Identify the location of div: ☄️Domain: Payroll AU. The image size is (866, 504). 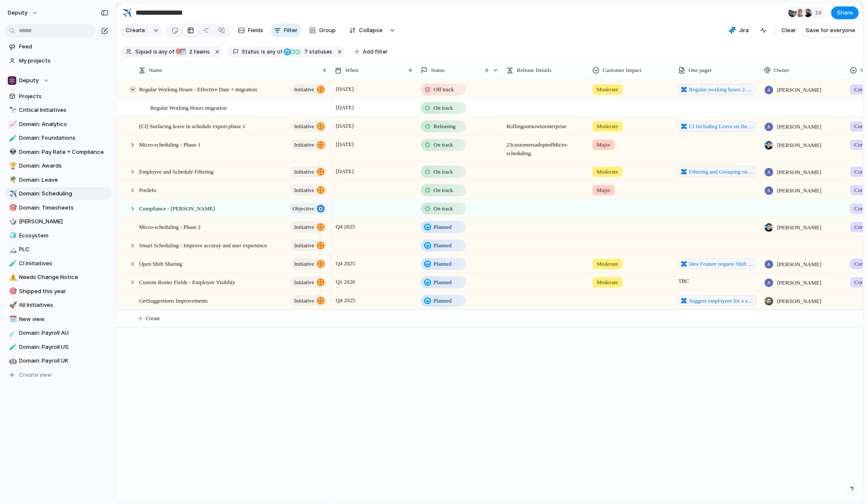
(58, 333).